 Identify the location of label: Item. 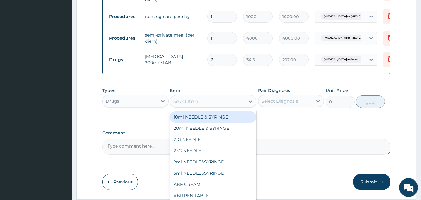
(175, 90).